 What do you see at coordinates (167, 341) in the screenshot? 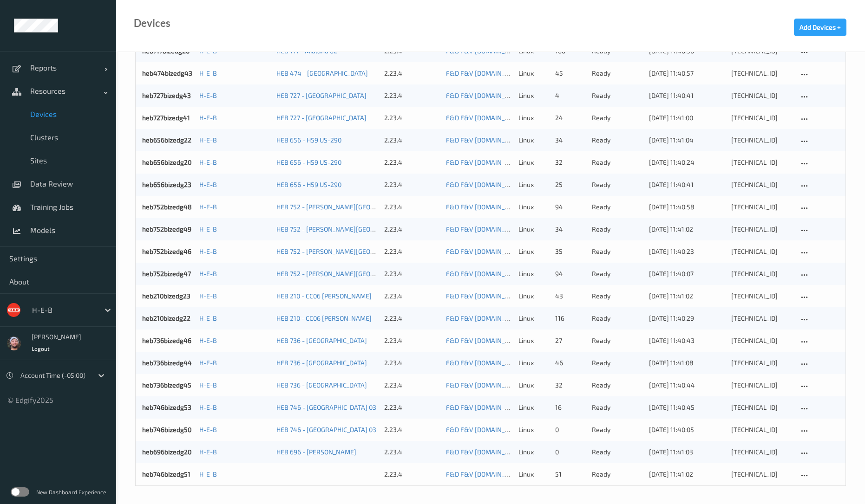
I see `a: heb736bizedg46` at bounding box center [167, 341].